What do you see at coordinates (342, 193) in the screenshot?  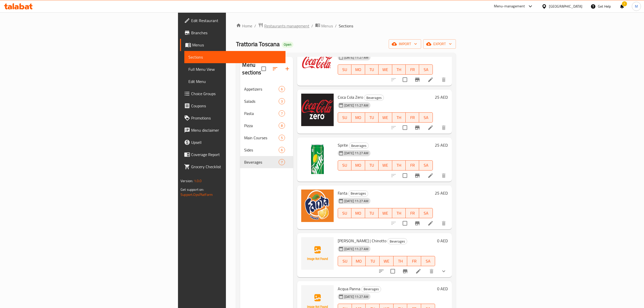 I see `span: Fanta` at bounding box center [342, 193].